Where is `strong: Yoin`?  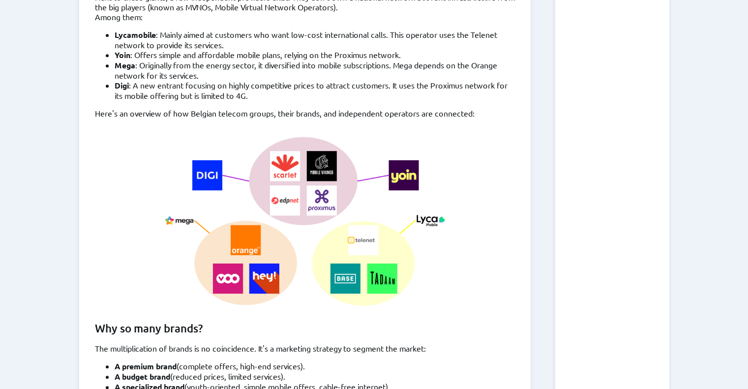 strong: Yoin is located at coordinates (123, 55).